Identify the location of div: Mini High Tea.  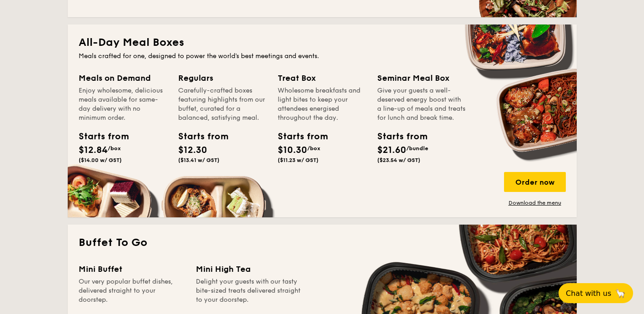
(249, 269).